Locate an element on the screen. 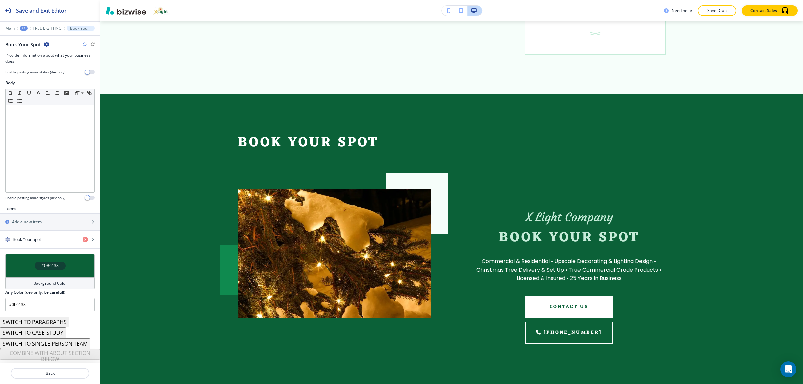  h3: Need help? is located at coordinates (682, 11).